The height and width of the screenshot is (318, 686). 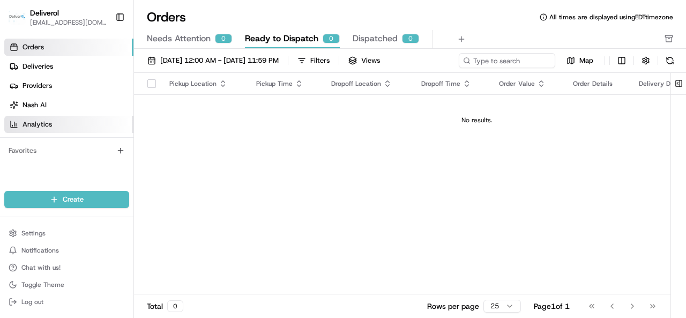 What do you see at coordinates (106, 107) in the screenshot?
I see `div: Start new chat` at bounding box center [106, 107].